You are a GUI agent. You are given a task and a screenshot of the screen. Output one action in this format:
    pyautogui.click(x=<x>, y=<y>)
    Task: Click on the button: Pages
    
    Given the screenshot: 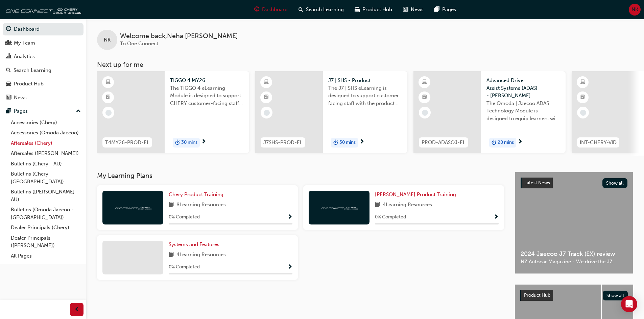 What is the action you would take?
    pyautogui.click(x=43, y=111)
    